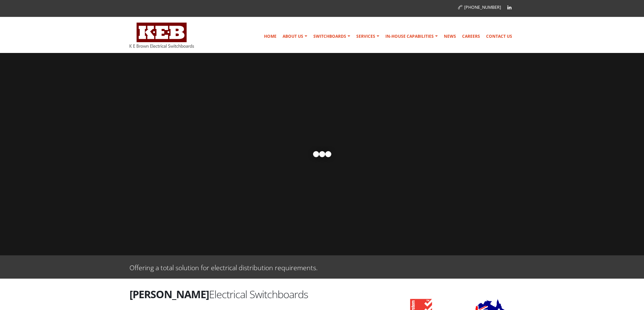  I want to click on a: Contact Us, so click(499, 36).